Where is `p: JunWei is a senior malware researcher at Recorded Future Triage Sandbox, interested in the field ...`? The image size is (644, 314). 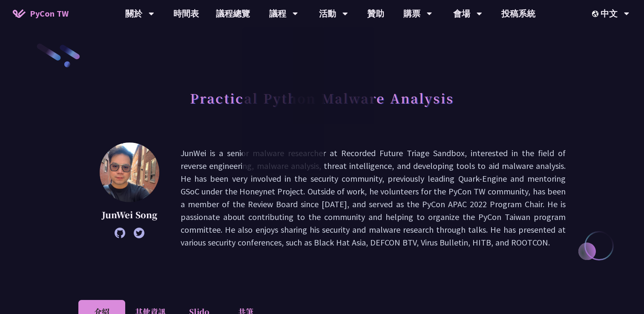 p: JunWei is a senior malware researcher at Recorded Future Triage Sandbox, interested in the field ... is located at coordinates (373, 198).